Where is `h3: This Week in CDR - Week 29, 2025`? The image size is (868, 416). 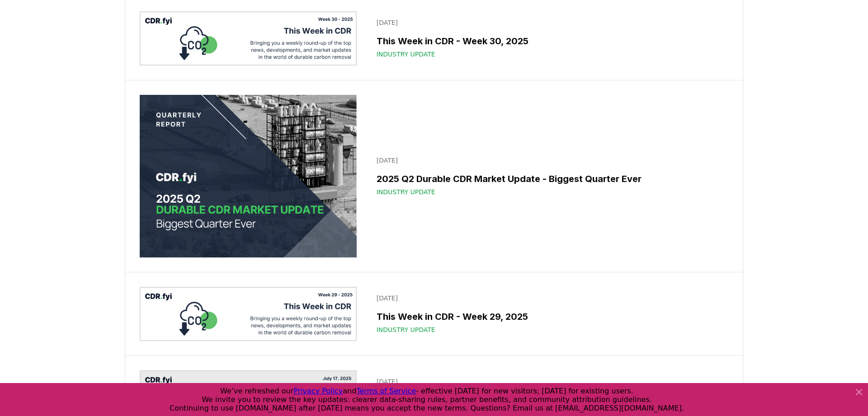 h3: This Week in CDR - Week 29, 2025 is located at coordinates (550, 316).